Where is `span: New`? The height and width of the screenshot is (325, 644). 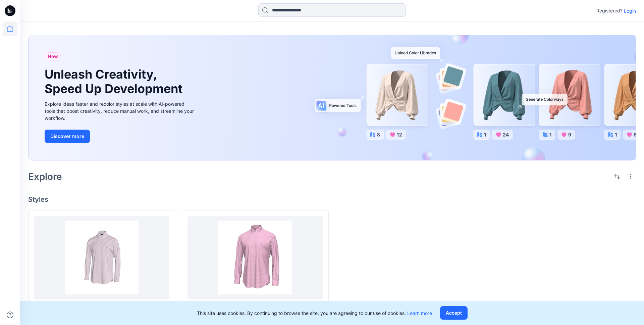 span: New is located at coordinates (53, 57).